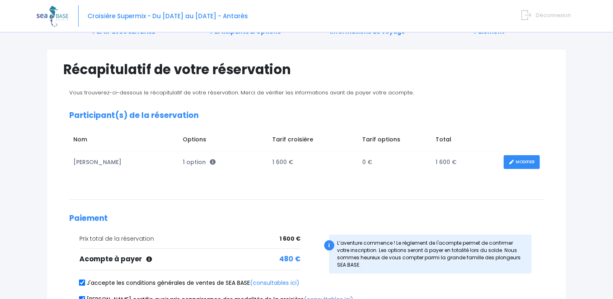  I want to click on td: Total, so click(466, 141).